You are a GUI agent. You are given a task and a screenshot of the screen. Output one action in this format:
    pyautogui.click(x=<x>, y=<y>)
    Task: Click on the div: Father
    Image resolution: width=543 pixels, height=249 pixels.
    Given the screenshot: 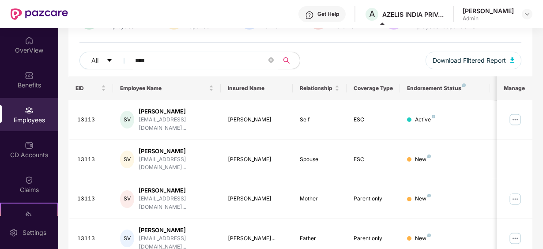 What is the action you would take?
    pyautogui.click(x=319, y=238)
    